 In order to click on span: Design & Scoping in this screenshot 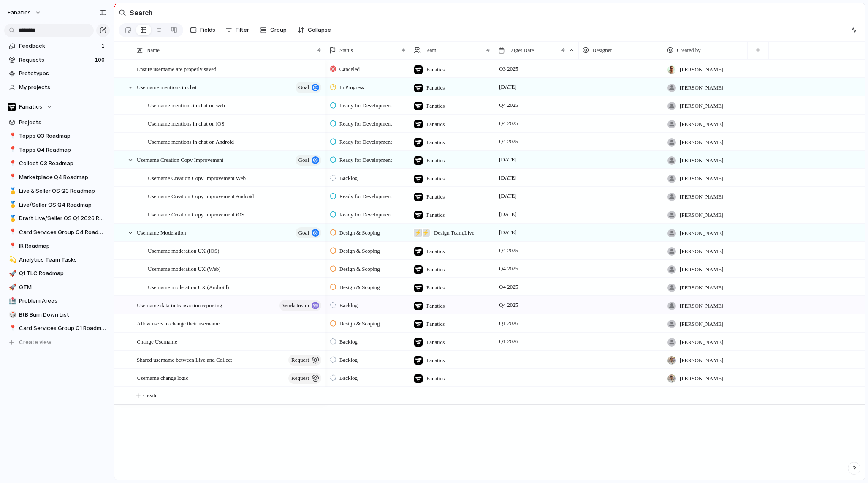, I will do `click(360, 287)`.